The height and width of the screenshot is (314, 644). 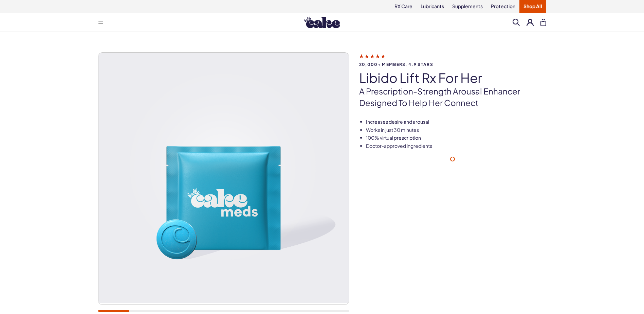 What do you see at coordinates (456, 146) in the screenshot?
I see `li: Doctor-approved ingredients` at bounding box center [456, 146].